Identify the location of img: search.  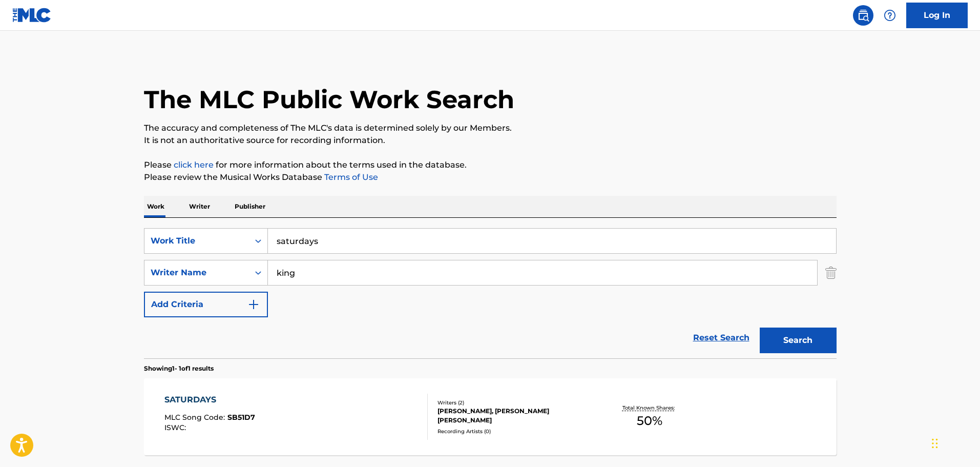
(864, 15).